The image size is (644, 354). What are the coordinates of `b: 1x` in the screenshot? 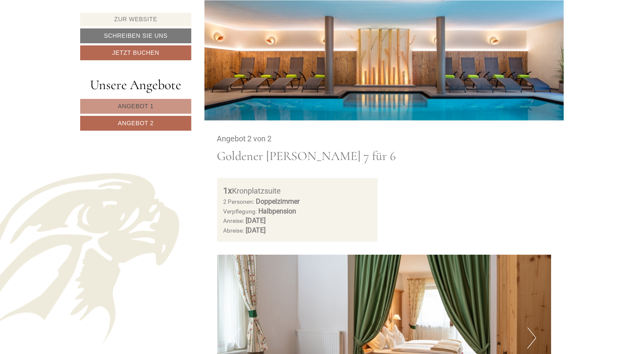 It's located at (228, 190).